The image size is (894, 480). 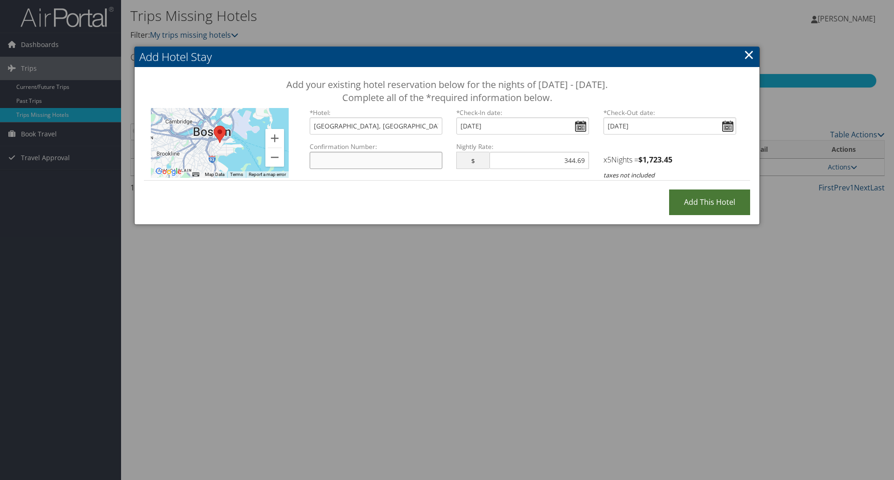 What do you see at coordinates (215, 175) in the screenshot?
I see `button: Map Data` at bounding box center [215, 175].